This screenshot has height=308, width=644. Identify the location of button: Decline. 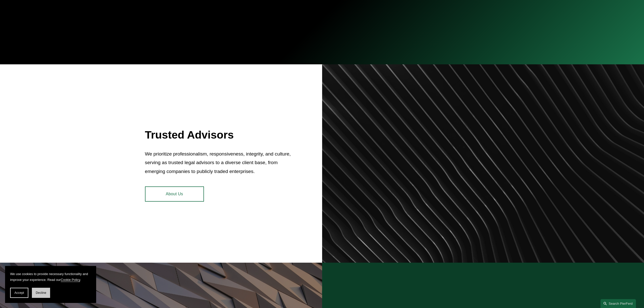
(41, 293).